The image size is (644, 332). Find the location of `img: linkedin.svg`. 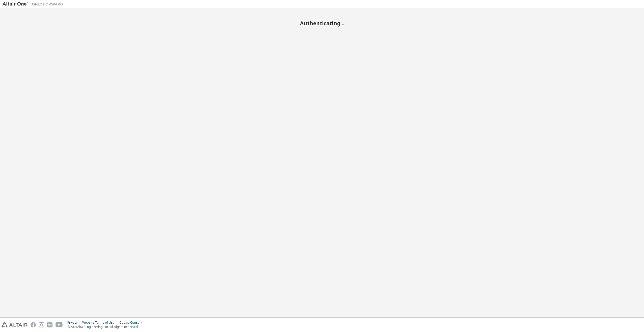

img: linkedin.svg is located at coordinates (49, 324).